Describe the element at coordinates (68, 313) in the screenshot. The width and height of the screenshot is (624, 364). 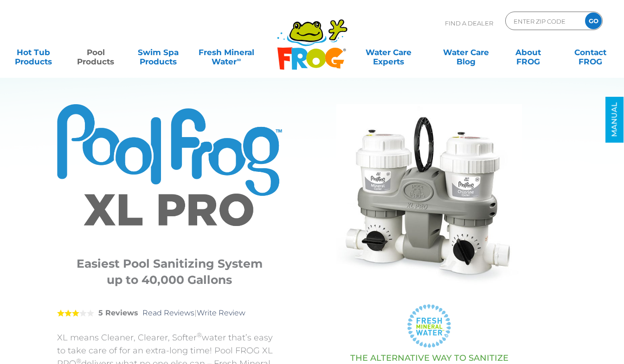
I see `span: 3` at that location.